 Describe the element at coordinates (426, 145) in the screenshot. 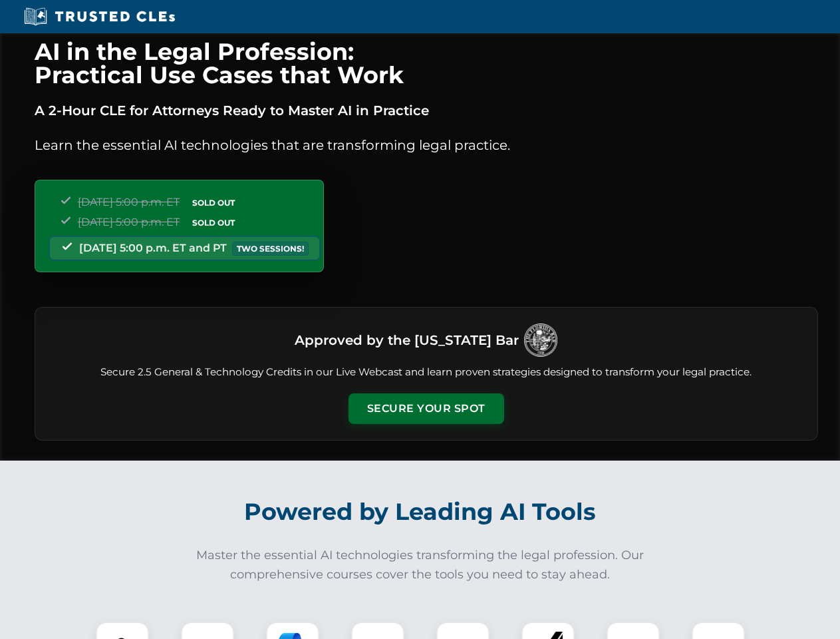

I see `p: Learn the essential AI technologies that are transforming legal practice.` at that location.